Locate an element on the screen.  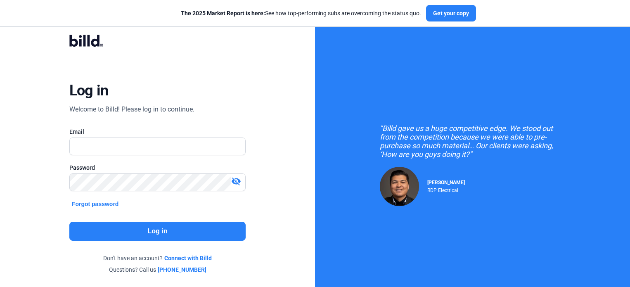
span: The 2025 Market Report is here: is located at coordinates (223, 13).